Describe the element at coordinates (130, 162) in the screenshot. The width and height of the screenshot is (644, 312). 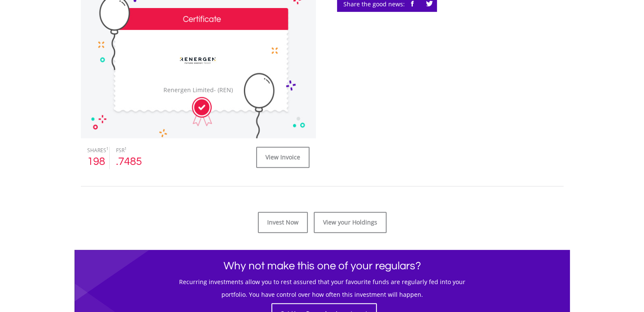
I see `div: .7485` at that location.